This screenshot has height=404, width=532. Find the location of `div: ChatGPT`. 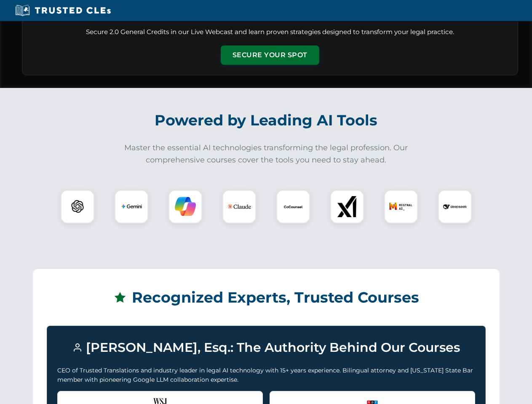

div: ChatGPT is located at coordinates (77, 207).